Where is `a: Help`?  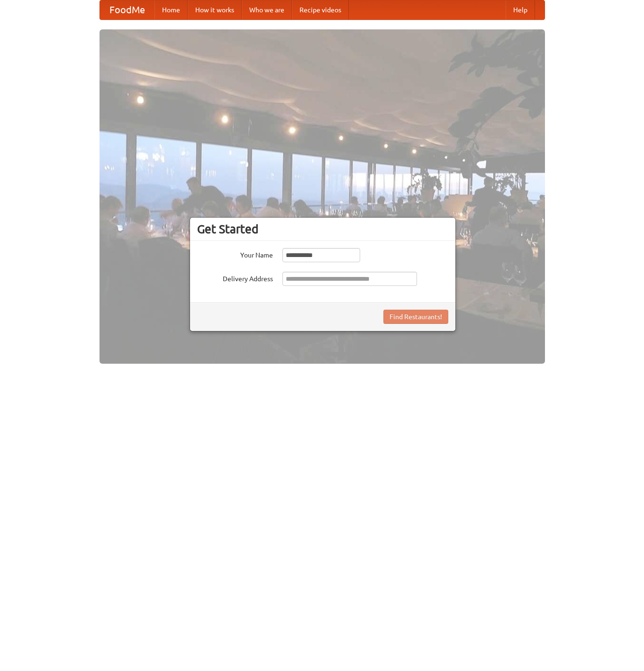
a: Help is located at coordinates (521, 10).